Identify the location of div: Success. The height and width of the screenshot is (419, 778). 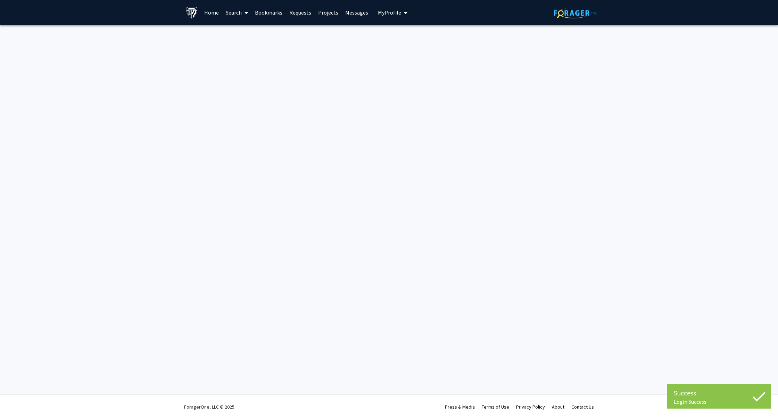
(719, 393).